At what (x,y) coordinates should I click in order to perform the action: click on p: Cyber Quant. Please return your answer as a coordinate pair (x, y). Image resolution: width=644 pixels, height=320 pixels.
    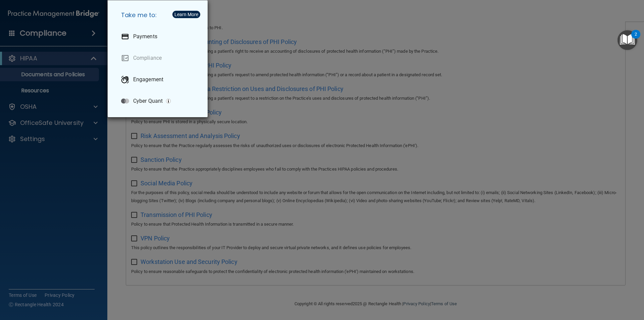
    Looking at the image, I should click on (148, 101).